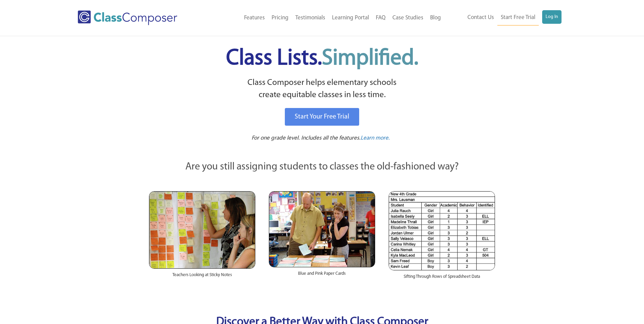 The image size is (644, 324). Describe the element at coordinates (552, 17) in the screenshot. I see `a: Log In` at that location.